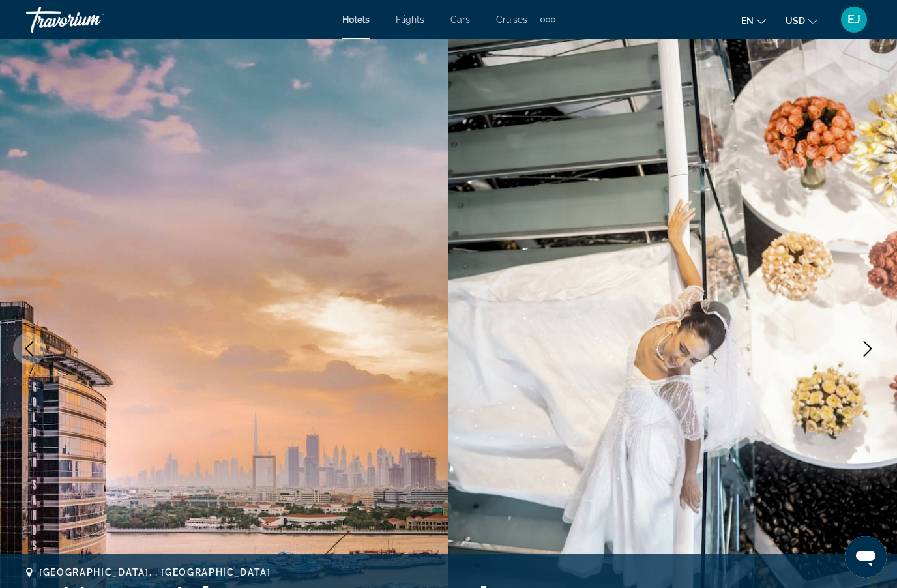 The width and height of the screenshot is (897, 588). I want to click on button: Next image, so click(868, 349).